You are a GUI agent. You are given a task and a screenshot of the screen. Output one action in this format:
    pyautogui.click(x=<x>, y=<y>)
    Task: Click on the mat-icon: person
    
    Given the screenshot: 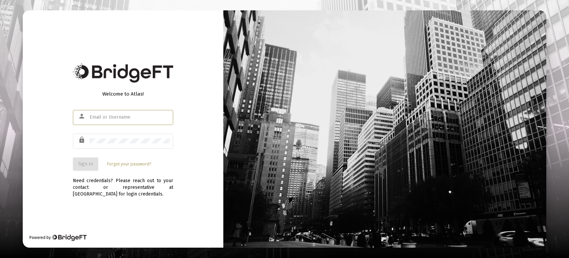 What is the action you would take?
    pyautogui.click(x=82, y=116)
    